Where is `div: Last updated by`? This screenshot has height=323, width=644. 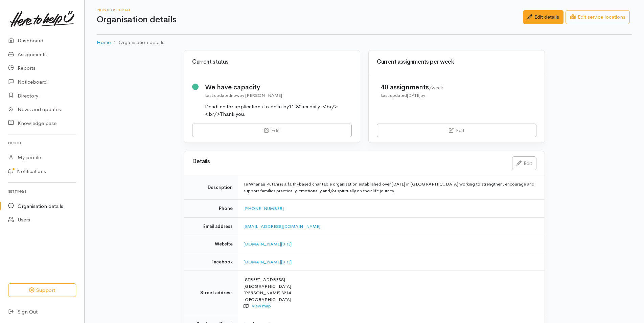 div: Last updated by is located at coordinates (412, 96).